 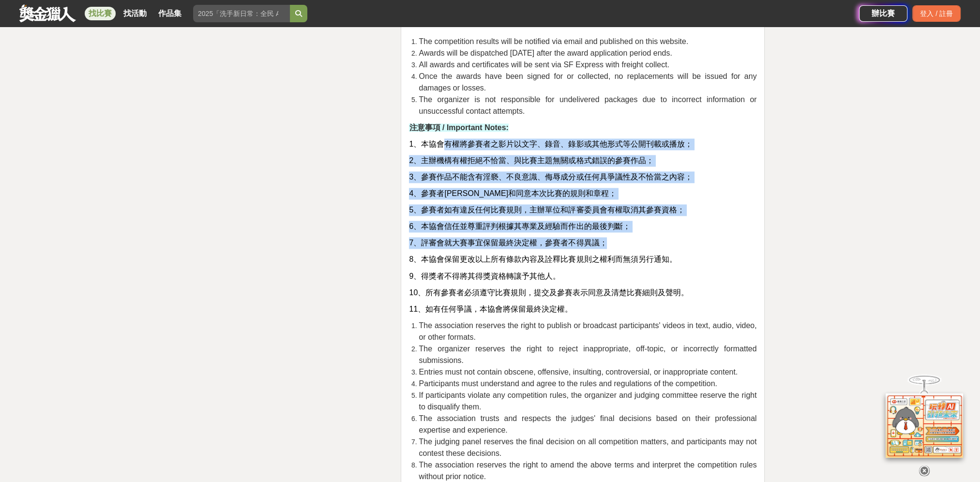 I want to click on span: If participants violate any competition rules, the organizer and judging committee reserve the ri..., so click(x=588, y=400).